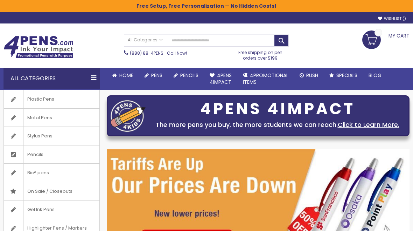 The width and height of the screenshot is (413, 231). Describe the element at coordinates (38, 173) in the screenshot. I see `span: Bic® pens` at that location.